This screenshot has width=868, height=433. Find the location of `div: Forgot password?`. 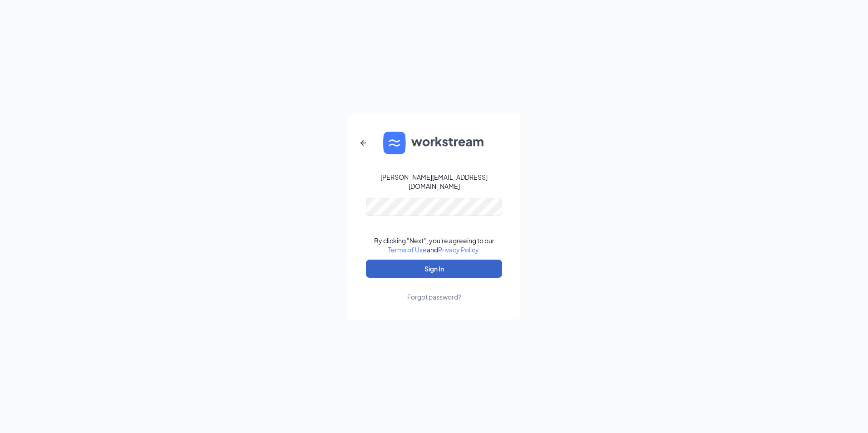

div: Forgot password? is located at coordinates (434, 297).